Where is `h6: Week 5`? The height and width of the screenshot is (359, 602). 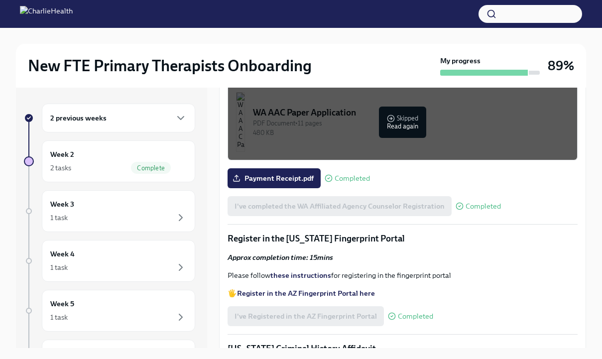
h6: Week 5 is located at coordinates (62, 304).